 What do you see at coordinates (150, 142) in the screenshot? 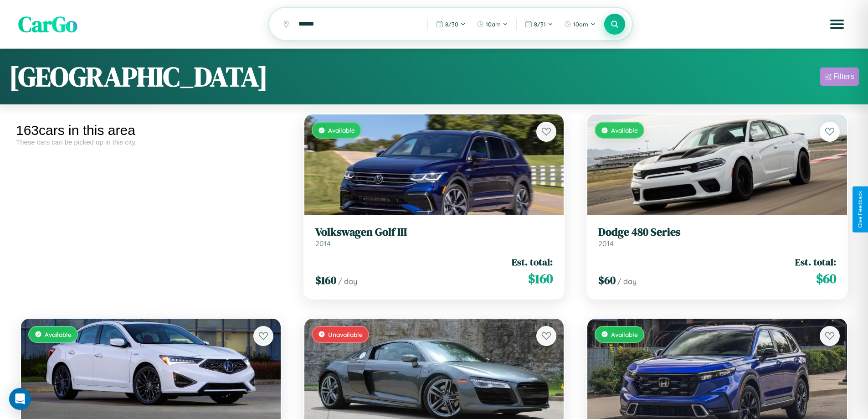
I see `div: These cars can be picked up in this city.` at bounding box center [150, 142].